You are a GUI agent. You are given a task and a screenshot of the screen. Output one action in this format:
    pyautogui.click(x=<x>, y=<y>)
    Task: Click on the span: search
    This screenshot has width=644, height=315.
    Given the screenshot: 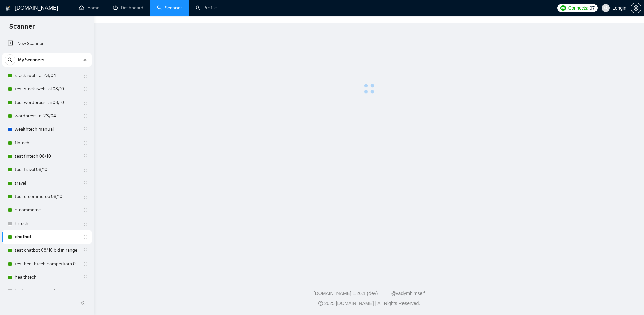 What is the action you would take?
    pyautogui.click(x=10, y=60)
    